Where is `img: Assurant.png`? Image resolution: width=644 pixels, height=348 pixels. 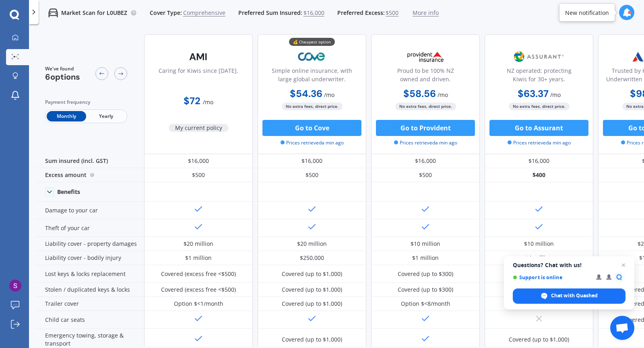 img: Assurant.png is located at coordinates (539, 57).